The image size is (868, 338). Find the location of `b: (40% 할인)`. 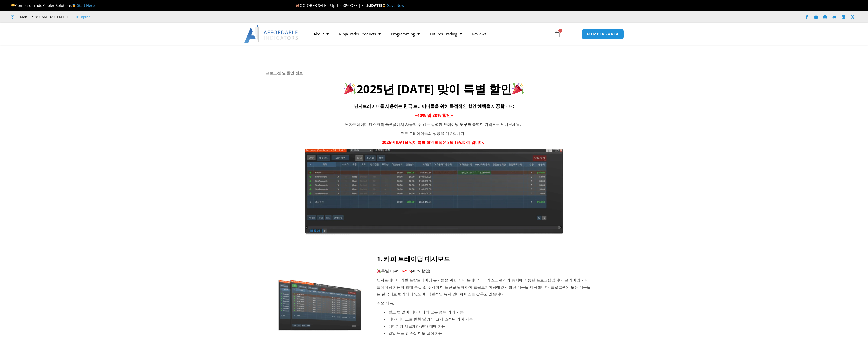

b: (40% 할인) is located at coordinates (420, 271).